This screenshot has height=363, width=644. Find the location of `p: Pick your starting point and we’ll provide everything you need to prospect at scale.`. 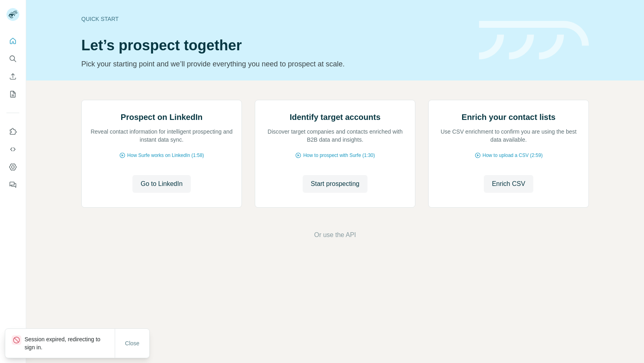

p: Pick your starting point and we’ll provide everything you need to prospect at scale. is located at coordinates (275, 64).